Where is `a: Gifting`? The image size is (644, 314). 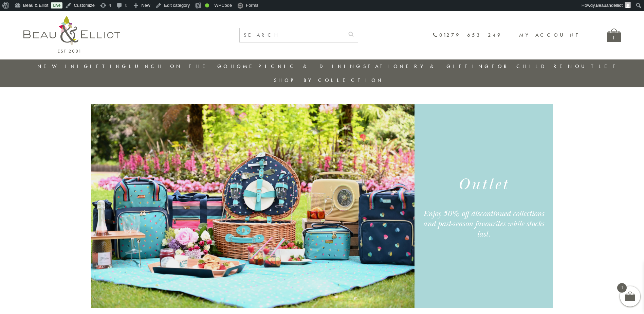
a: Gifting is located at coordinates (106, 66).